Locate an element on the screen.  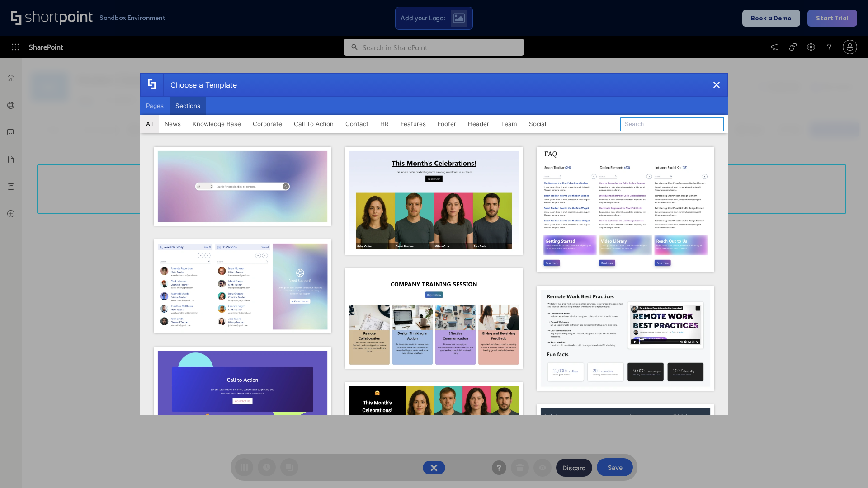
button: Team is located at coordinates (509, 124).